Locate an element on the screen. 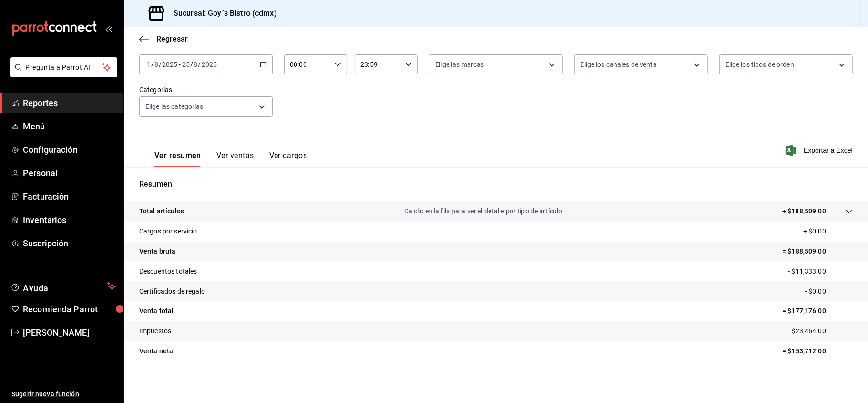 The image size is (868, 403). label: Hora fin is located at coordinates (386, 48).